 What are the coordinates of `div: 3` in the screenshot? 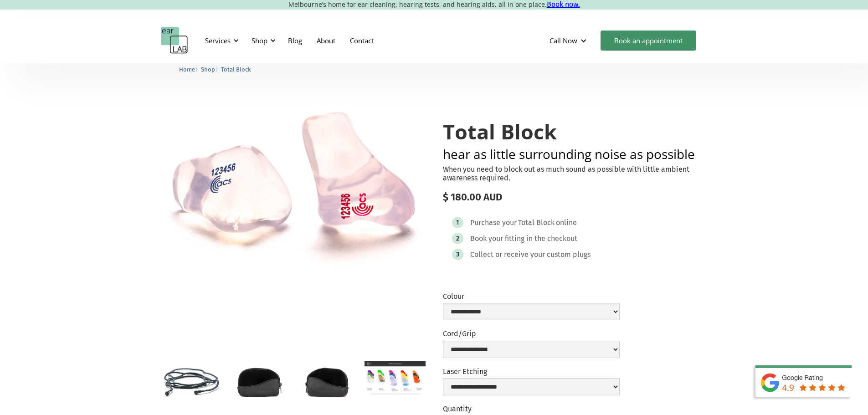 It's located at (458, 254).